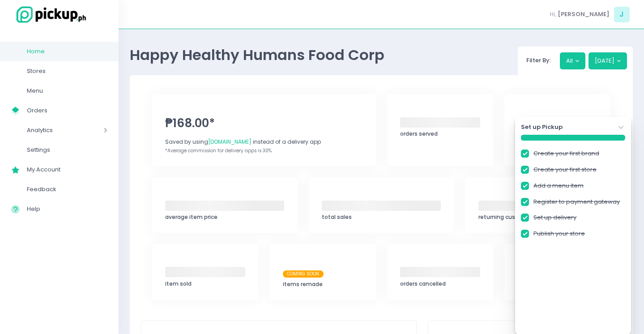 The height and width of the screenshot is (334, 644). I want to click on span: Help, so click(67, 209).